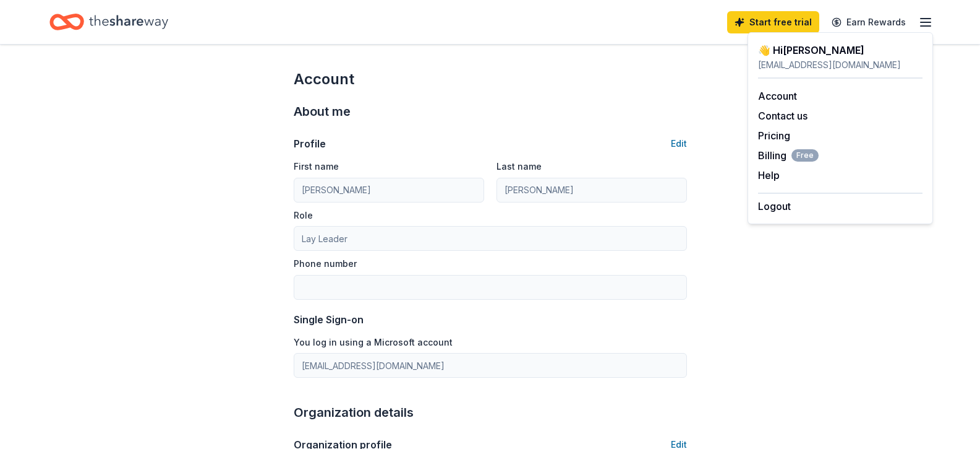  What do you see at coordinates (774, 206) in the screenshot?
I see `button: Logout` at bounding box center [774, 206].